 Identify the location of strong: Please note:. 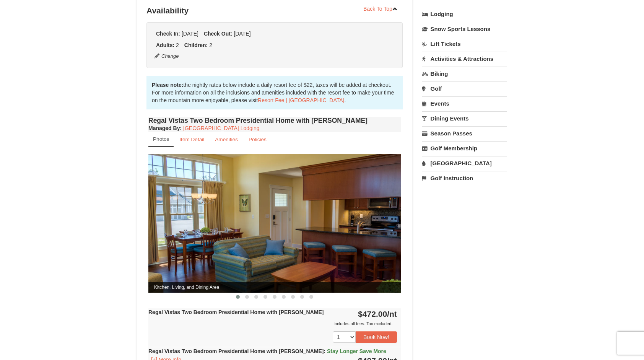
(168, 85).